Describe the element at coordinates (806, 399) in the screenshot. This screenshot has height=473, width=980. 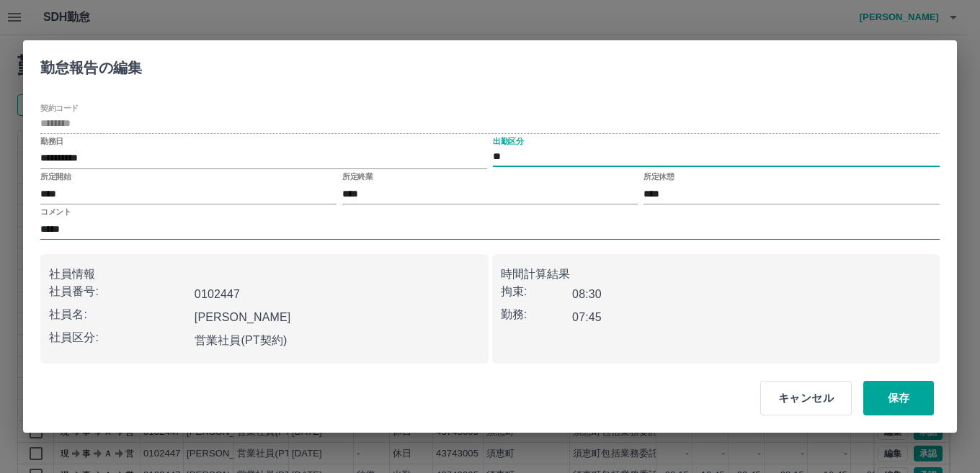
I see `button: キャンセル` at that location.